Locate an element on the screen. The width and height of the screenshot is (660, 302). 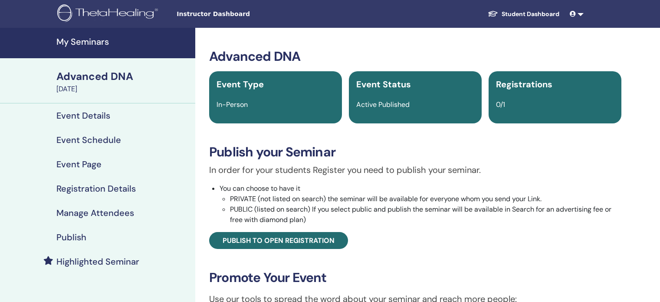
div: Advanced DNA is located at coordinates (123, 76).